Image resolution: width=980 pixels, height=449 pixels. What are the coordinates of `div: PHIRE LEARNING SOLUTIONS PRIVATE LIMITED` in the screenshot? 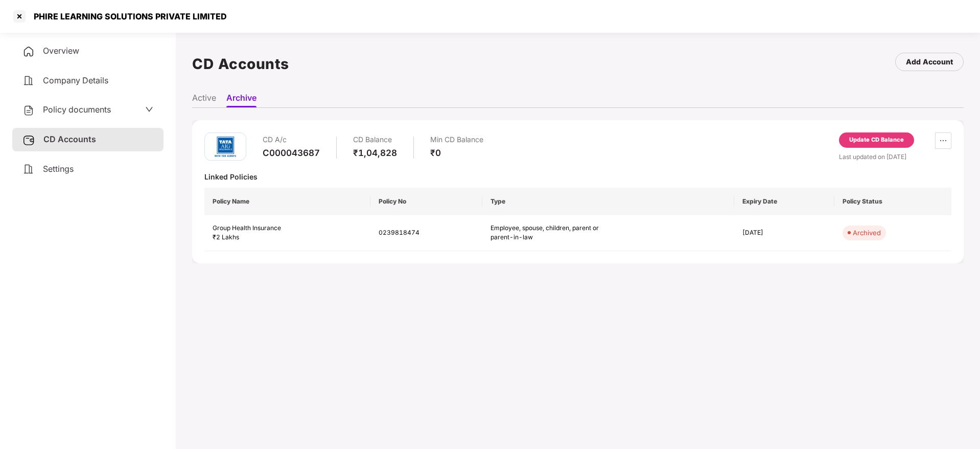 It's located at (127, 16).